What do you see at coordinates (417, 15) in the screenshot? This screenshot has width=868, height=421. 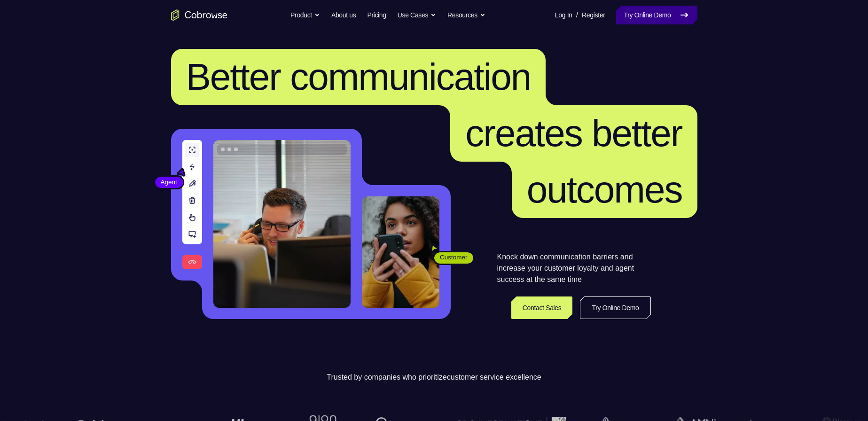 I see `button: Use Cases` at bounding box center [417, 15].